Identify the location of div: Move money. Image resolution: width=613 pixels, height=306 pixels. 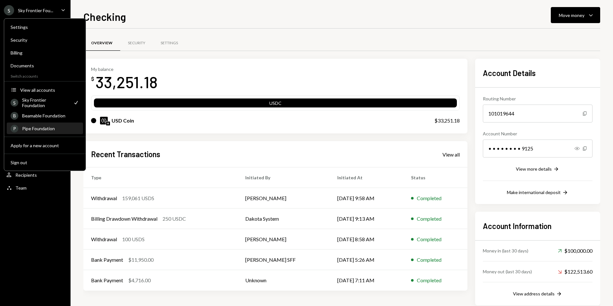
(572, 15).